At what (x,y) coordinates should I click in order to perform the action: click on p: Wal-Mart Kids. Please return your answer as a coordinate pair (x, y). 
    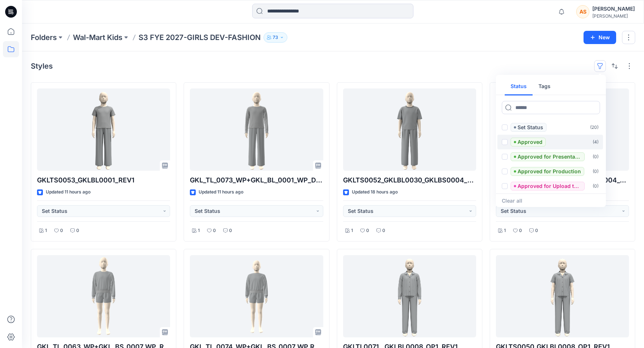
    Looking at the image, I should click on (97, 38).